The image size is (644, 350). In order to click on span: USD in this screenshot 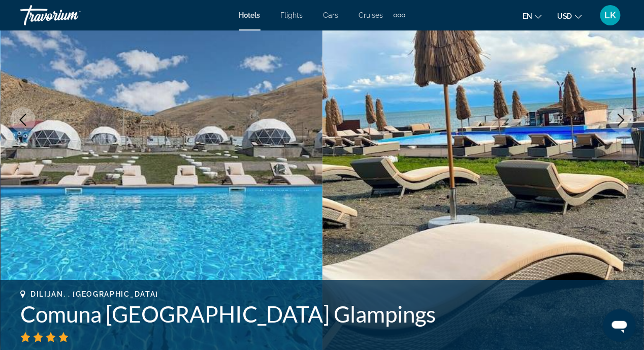, I will do `click(565, 16)`.